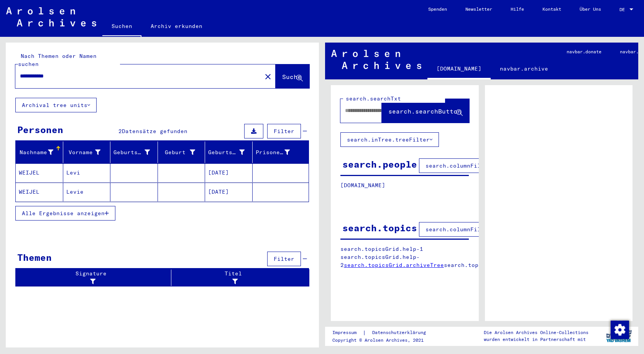 The height and width of the screenshot is (354, 644). I want to click on mat-label: search.searchTxt, so click(374, 99).